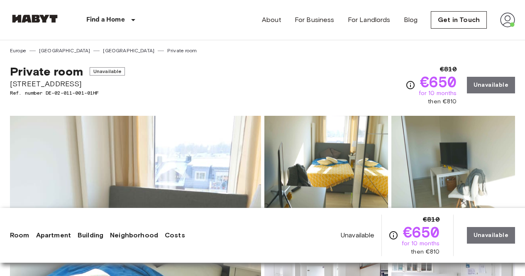 The height and width of the screenshot is (276, 525). I want to click on a: Get in Touch, so click(459, 20).